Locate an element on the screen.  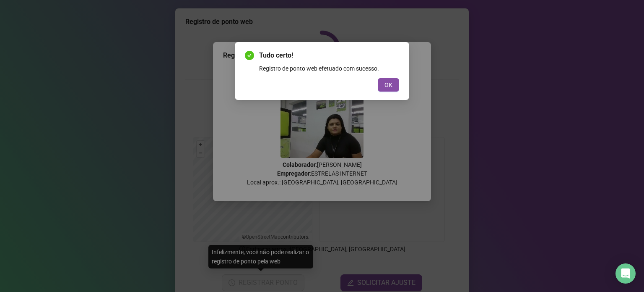
button: OK is located at coordinates (388, 85).